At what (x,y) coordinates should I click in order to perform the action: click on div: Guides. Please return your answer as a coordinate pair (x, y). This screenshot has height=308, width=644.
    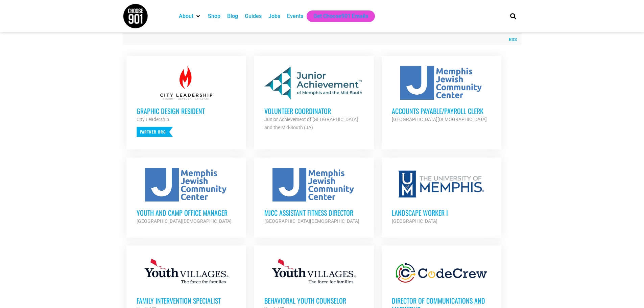
    Looking at the image, I should click on (253, 16).